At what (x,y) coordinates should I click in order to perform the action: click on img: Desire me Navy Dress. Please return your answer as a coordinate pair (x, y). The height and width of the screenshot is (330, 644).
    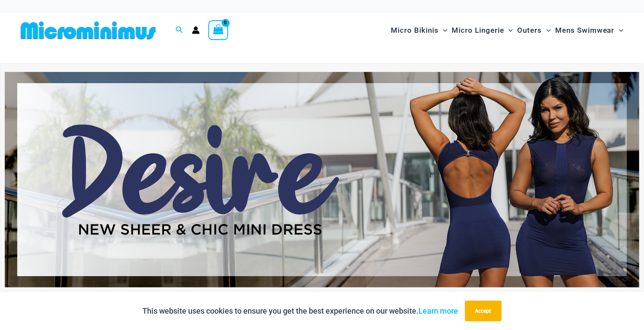
    Looking at the image, I should click on (322, 180).